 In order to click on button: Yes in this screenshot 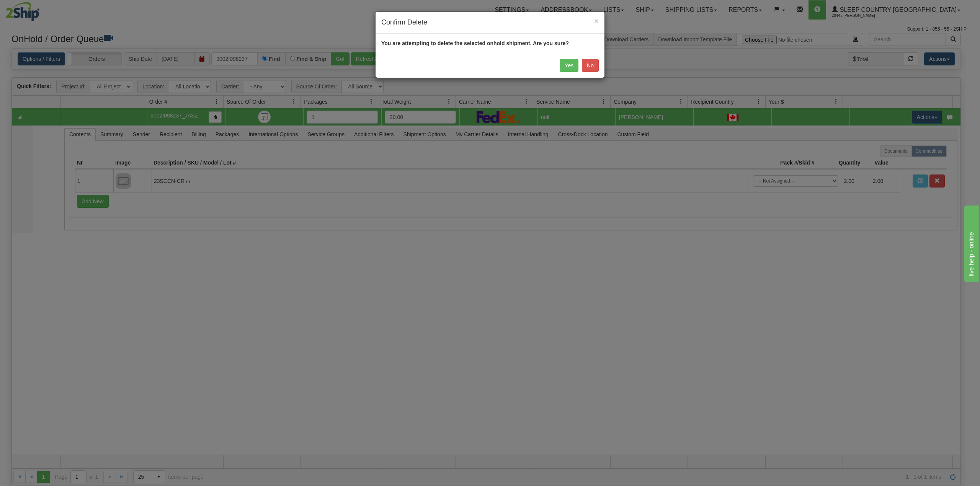, I will do `click(569, 65)`.